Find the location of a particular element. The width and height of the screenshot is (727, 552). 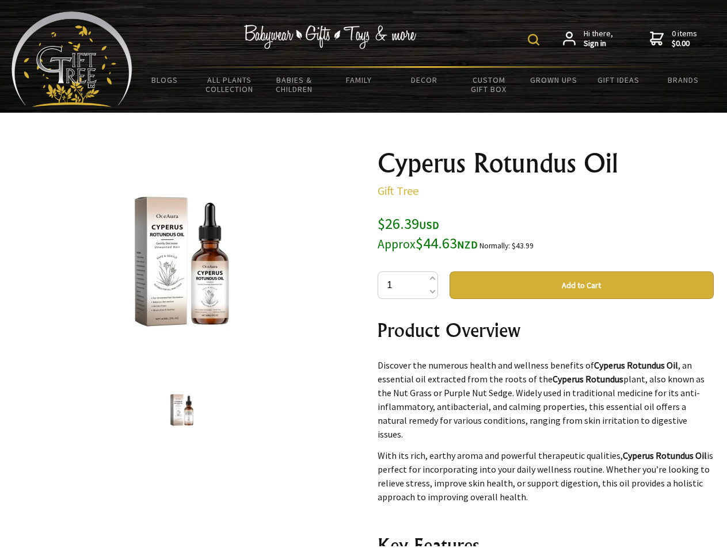

small: Approx is located at coordinates (396, 244).